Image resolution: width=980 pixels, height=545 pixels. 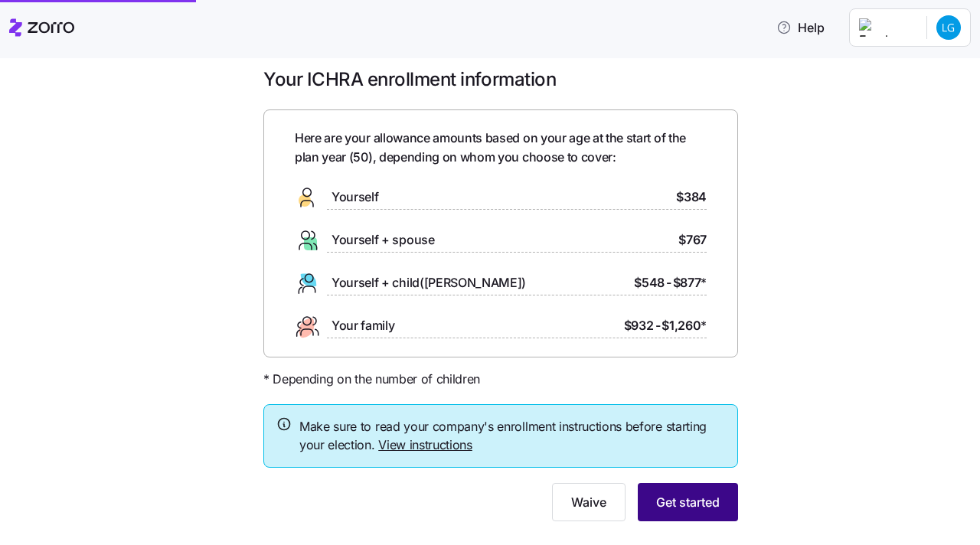 I want to click on span: Your family, so click(x=363, y=326).